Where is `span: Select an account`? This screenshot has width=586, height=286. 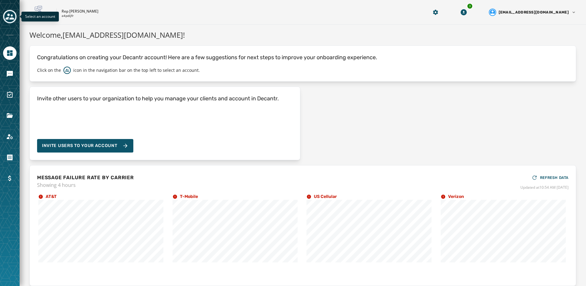 span: Select an account is located at coordinates (40, 16).